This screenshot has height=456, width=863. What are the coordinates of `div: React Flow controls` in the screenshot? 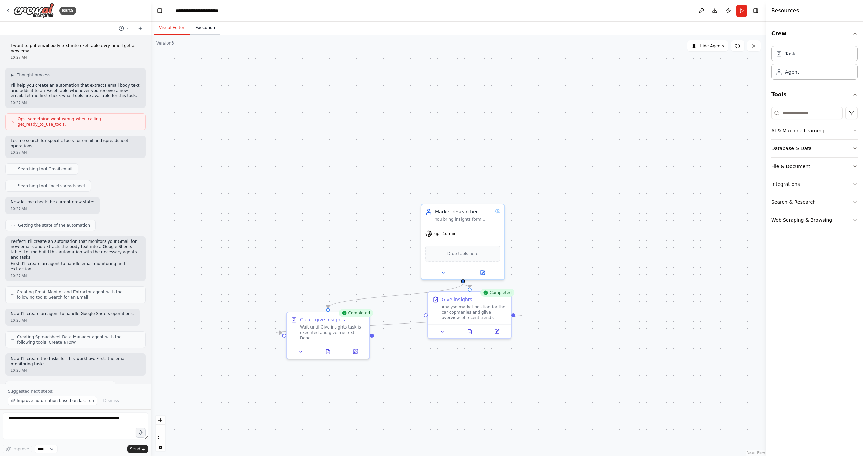 It's located at (161, 433).